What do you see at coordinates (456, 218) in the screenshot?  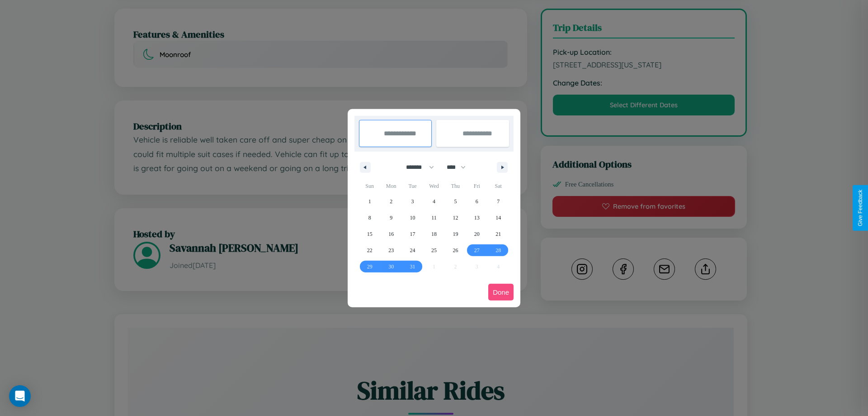 I see `span: 12` at bounding box center [456, 218].